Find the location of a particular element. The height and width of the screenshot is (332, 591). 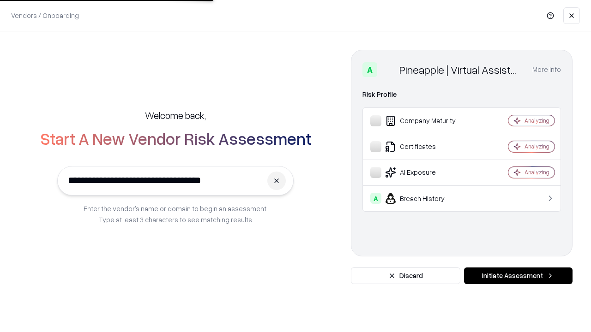

p: Vendors / Onboarding is located at coordinates (45, 15).